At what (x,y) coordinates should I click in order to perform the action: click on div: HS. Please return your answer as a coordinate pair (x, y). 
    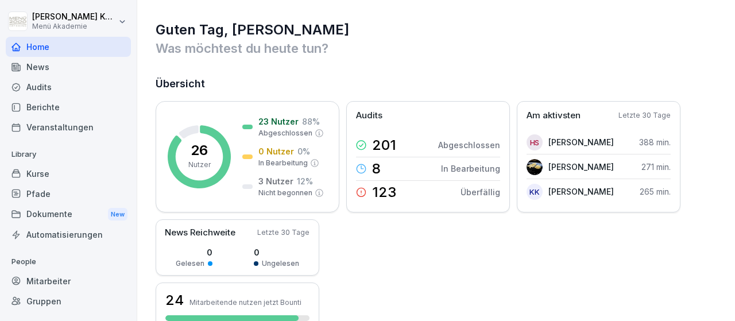
    Looking at the image, I should click on (535, 142).